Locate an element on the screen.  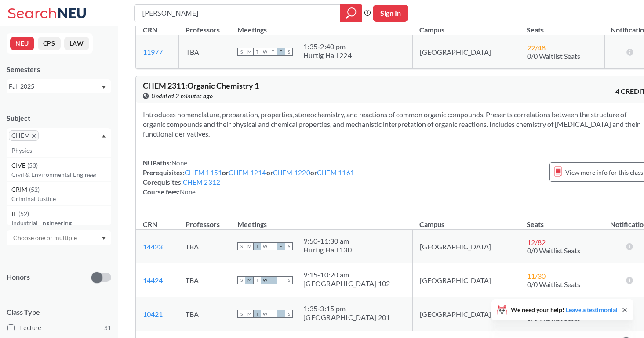
span: ( 53 ) is located at coordinates (33, 165).